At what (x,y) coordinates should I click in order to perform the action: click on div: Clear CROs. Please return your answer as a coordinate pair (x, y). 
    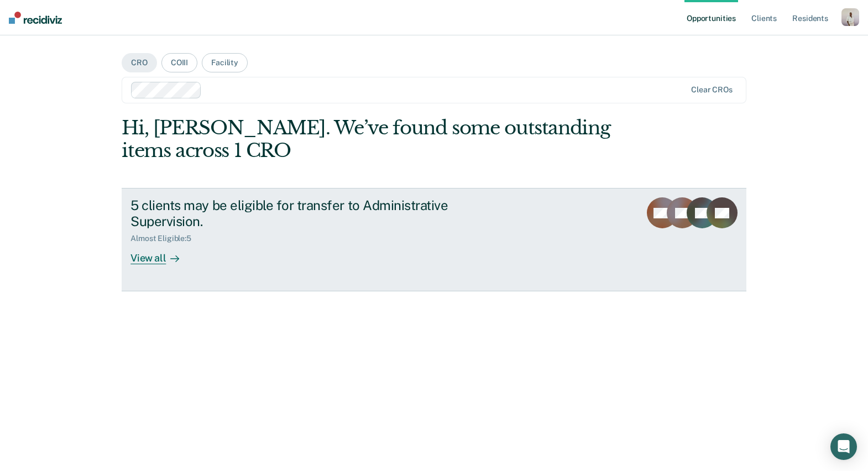
    Looking at the image, I should click on (711, 89).